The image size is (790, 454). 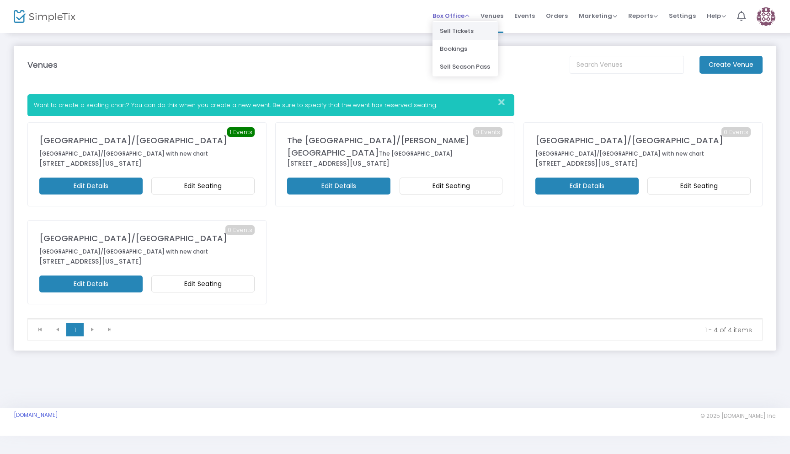 I want to click on span: Events, so click(x=524, y=16).